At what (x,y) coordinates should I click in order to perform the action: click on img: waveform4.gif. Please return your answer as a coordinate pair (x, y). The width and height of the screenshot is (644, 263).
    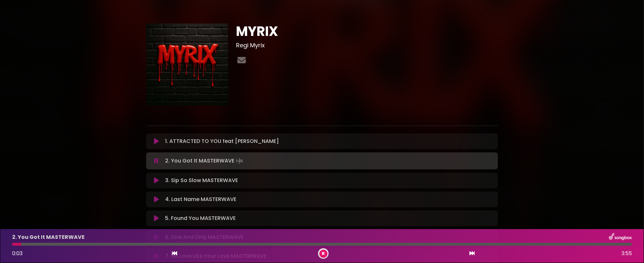
    Looking at the image, I should click on (239, 161).